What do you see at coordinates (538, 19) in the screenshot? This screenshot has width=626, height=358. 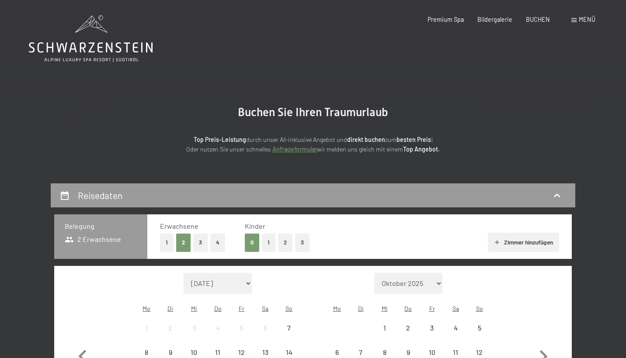 I see `a: BUCHEN` at bounding box center [538, 19].